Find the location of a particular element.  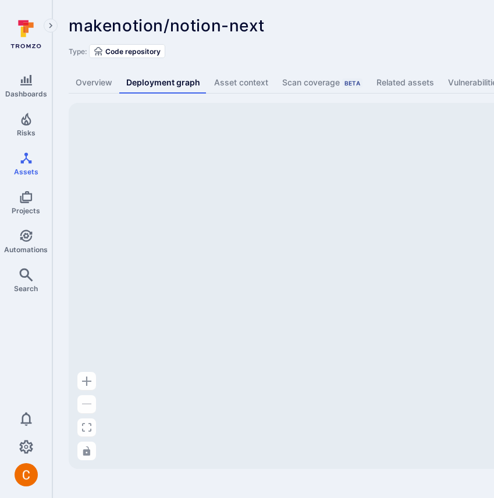

span: Type: is located at coordinates (77, 51).